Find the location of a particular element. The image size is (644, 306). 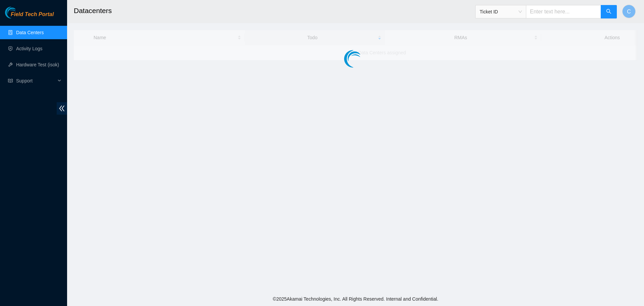

footer: © 2025 Akamai Technologies, Inc. All Rights Reserved. Internal and Confidential. is located at coordinates (356, 299).